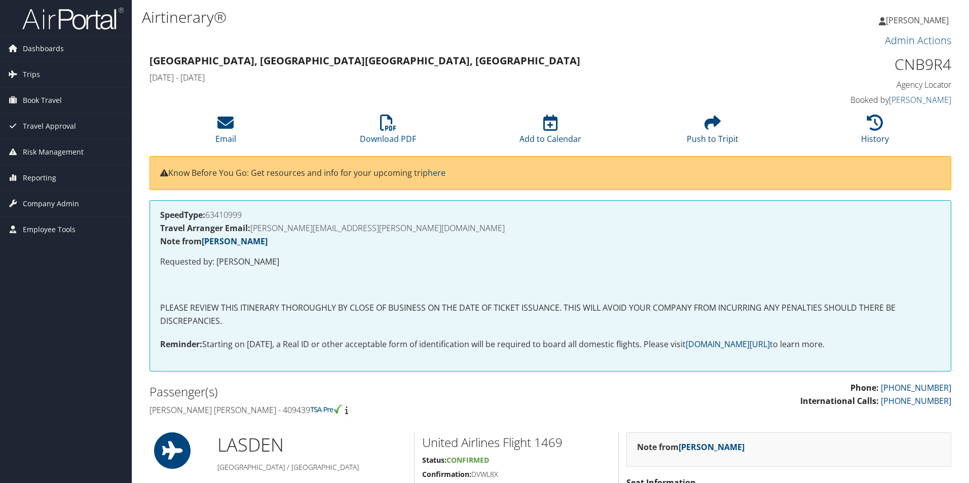 The width and height of the screenshot is (969, 483). What do you see at coordinates (447, 474) in the screenshot?
I see `strong: Confirmation:` at bounding box center [447, 474].